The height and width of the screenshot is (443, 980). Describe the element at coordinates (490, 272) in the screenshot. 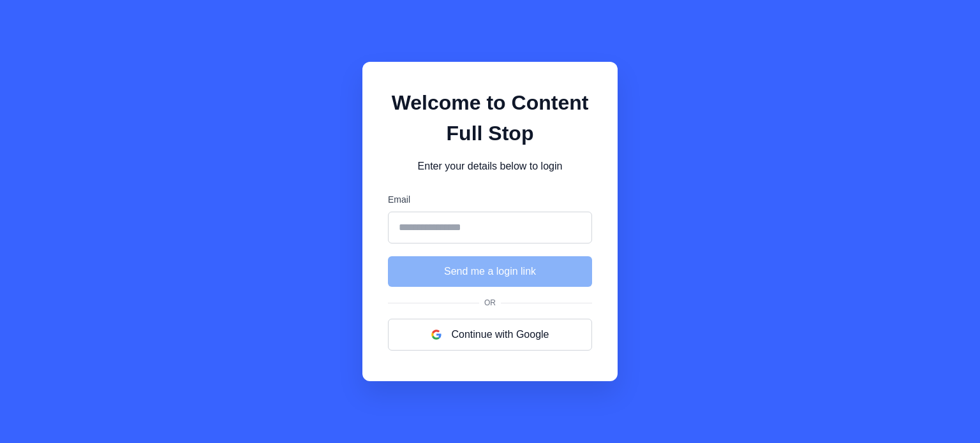

I see `button: Send me a login link` at that location.